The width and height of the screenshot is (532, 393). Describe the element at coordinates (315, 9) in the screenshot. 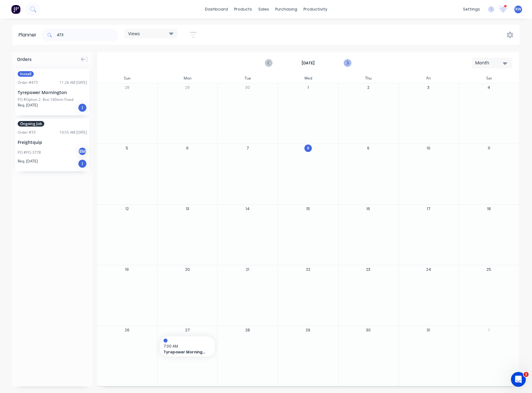

I see `div: productivity` at that location.